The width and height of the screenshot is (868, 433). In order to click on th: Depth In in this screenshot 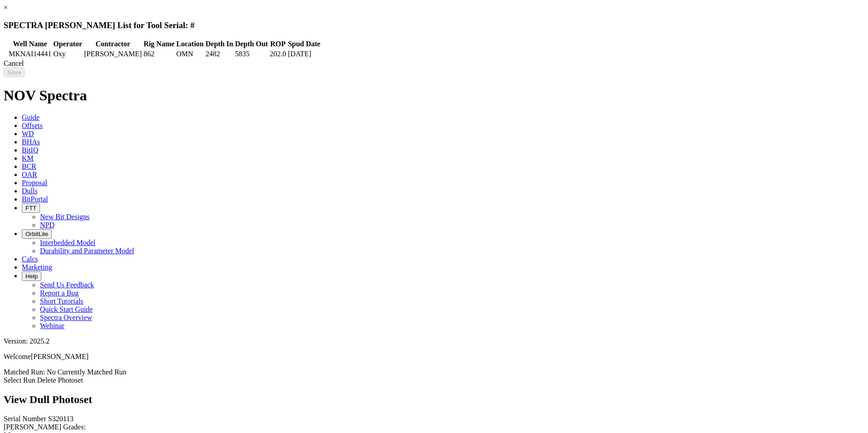, I will do `click(220, 44)`.